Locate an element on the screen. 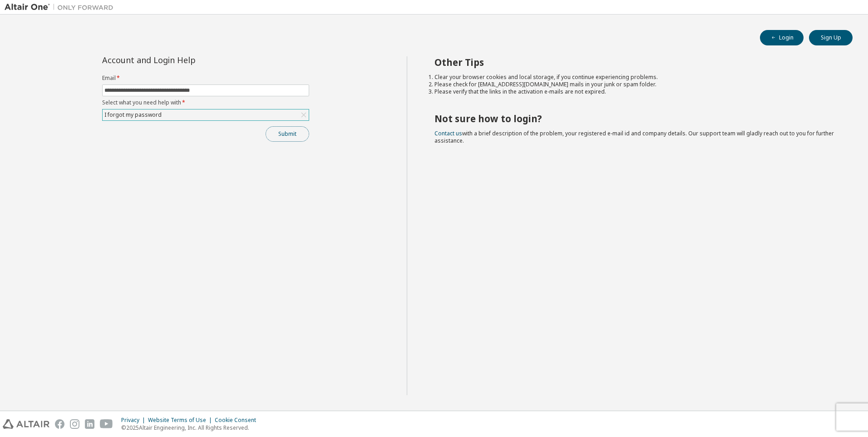 This screenshot has height=437, width=868. div: Website Terms of Use is located at coordinates (181, 420).